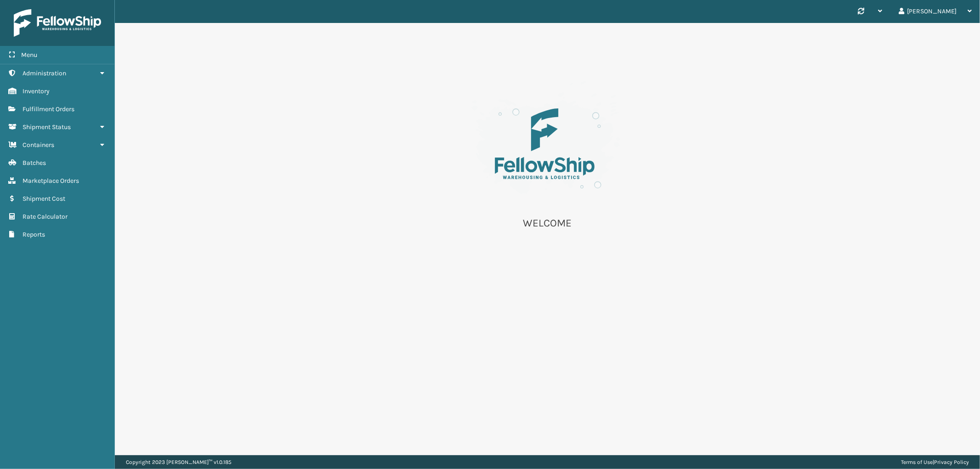 The height and width of the screenshot is (469, 980). Describe the element at coordinates (48, 109) in the screenshot. I see `span: Fulfillment Orders` at that location.